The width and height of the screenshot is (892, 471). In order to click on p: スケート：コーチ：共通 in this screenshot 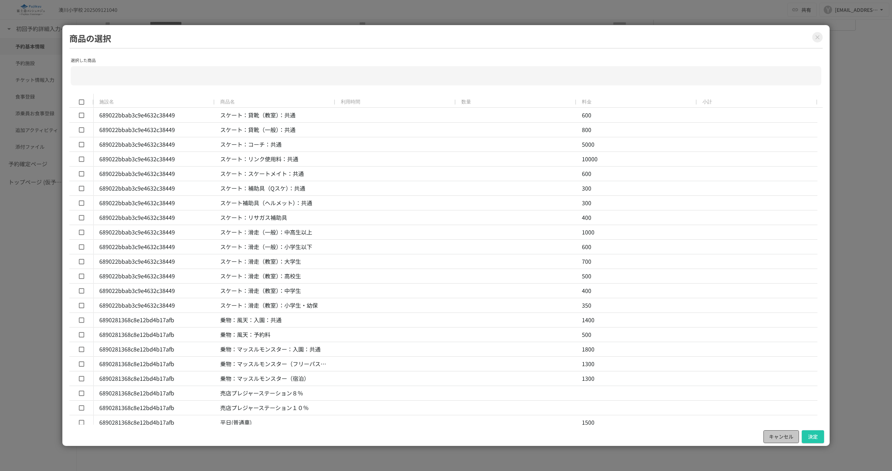, I will do `click(275, 145)`.